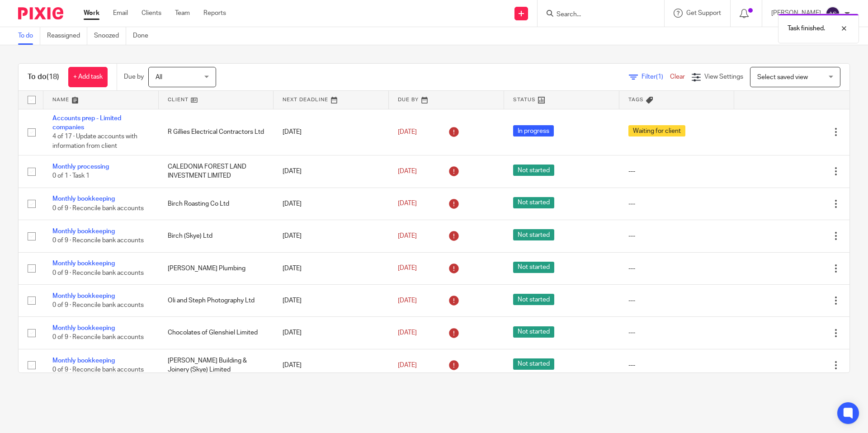 The width and height of the screenshot is (868, 433). What do you see at coordinates (832, 14) in the screenshot?
I see `img: svg%3E` at bounding box center [832, 14].